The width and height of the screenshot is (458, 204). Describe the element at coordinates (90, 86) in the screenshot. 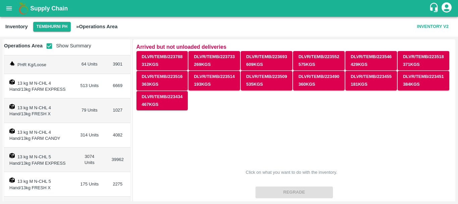

I see `td: 513 Units` at that location.